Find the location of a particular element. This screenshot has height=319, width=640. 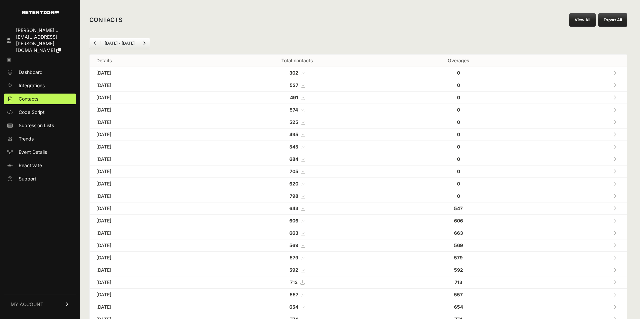

a: 574 is located at coordinates (297, 110).